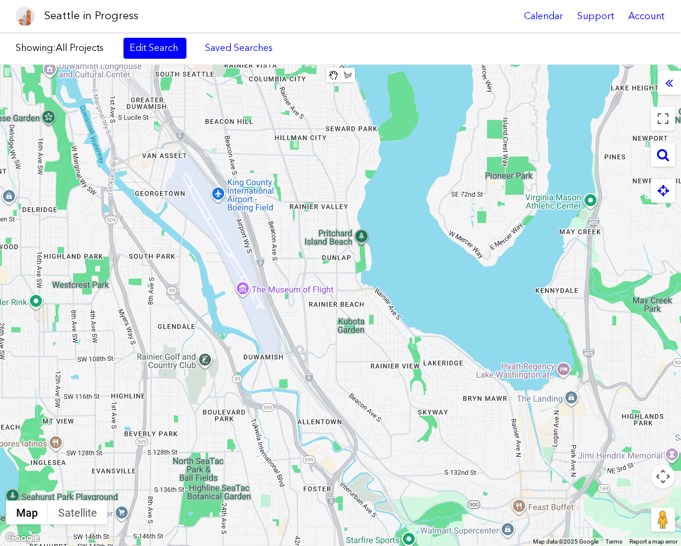 The image size is (681, 546). Describe the element at coordinates (663, 119) in the screenshot. I see `button: Toggle fullscreen view` at that location.